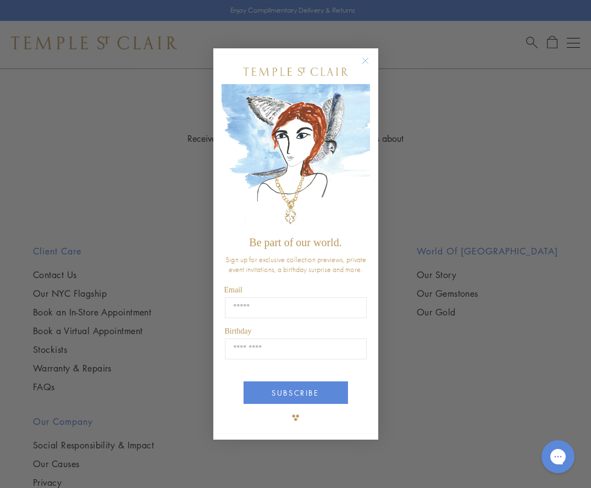  I want to click on button: Open gorgias live chat, so click(22, 20).